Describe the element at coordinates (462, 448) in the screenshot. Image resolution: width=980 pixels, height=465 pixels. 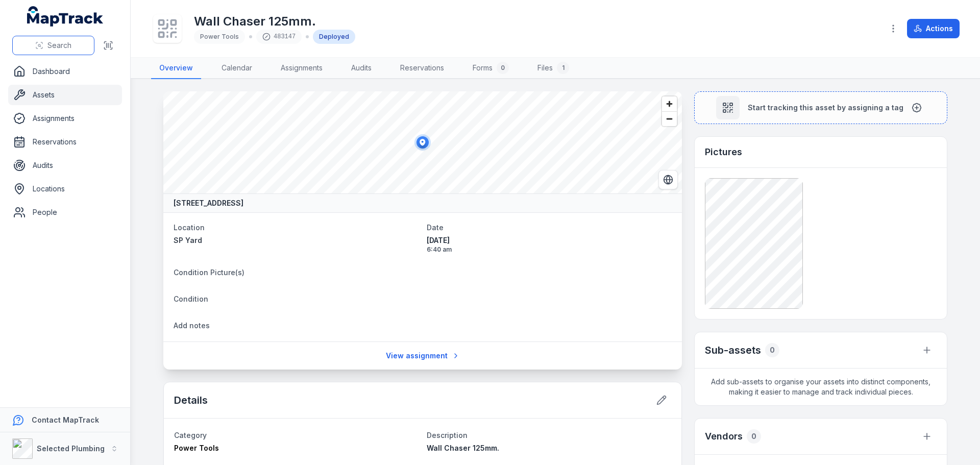
I see `span: Wall Chaser 125mm.` at that location.